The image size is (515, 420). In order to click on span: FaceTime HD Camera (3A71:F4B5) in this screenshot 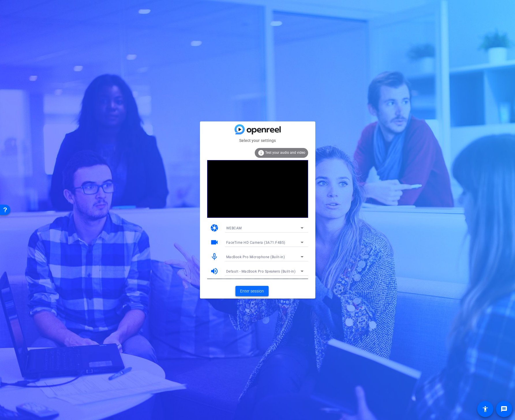, I will do `click(255, 243)`.